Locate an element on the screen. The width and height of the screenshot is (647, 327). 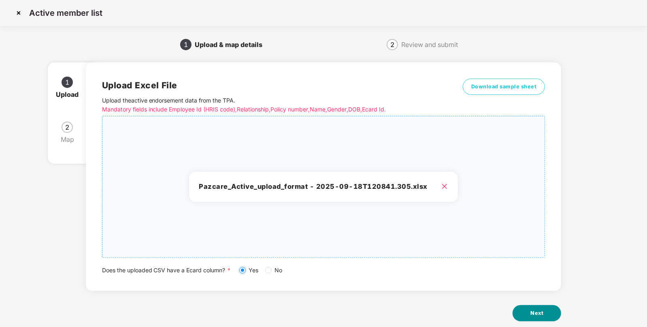
h2: Upload Excel File is located at coordinates (268, 85).